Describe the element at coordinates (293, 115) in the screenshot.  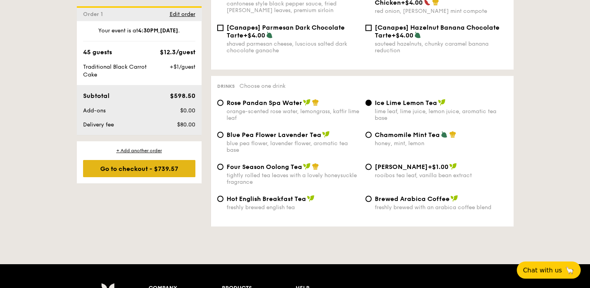
I see `div: orange-scented rose water, lemongrass, kaffir lime leaf` at that location.